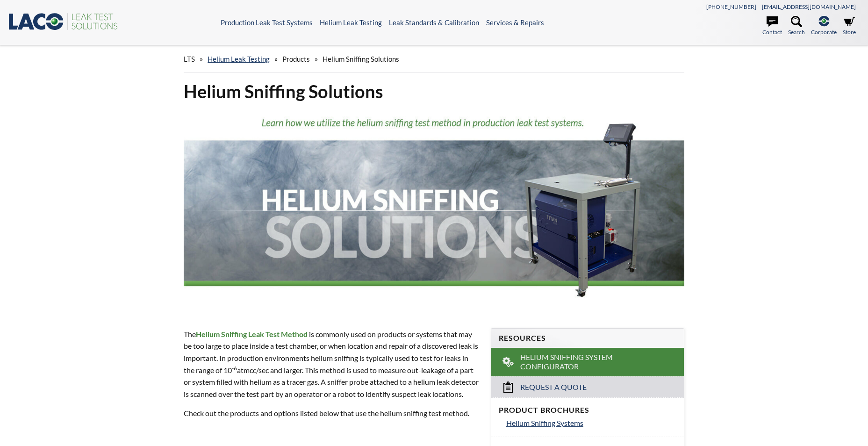 The height and width of the screenshot is (446, 868). I want to click on a: Helium Sniffing Systems, so click(591, 423).